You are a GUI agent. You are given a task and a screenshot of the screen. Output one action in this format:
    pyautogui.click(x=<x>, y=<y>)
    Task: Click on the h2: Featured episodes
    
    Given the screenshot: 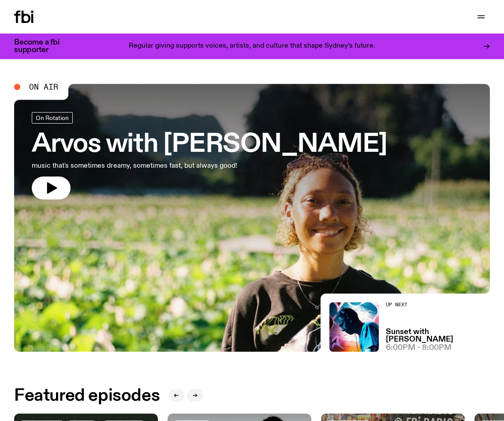 What is the action you would take?
    pyautogui.click(x=87, y=396)
    